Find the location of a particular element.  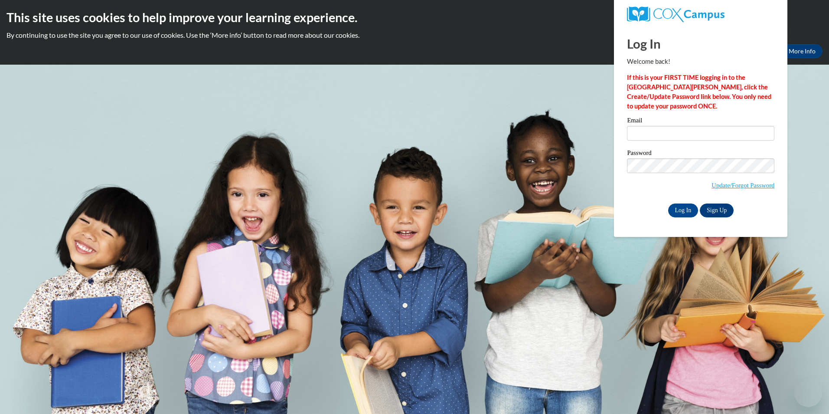

p: By continuing to use the site you agree to our use of cookies. Use the ‘More info’ button to read... is located at coordinates (415, 35).